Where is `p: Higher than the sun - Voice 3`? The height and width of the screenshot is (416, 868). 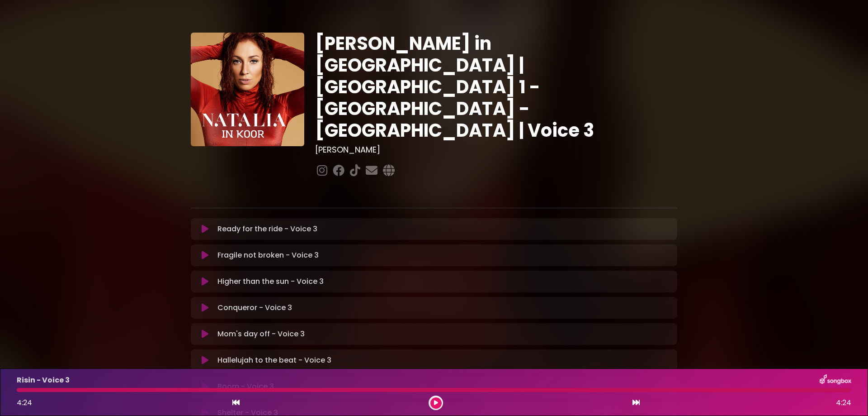
p: Higher than the sun - Voice 3 is located at coordinates (270, 282).